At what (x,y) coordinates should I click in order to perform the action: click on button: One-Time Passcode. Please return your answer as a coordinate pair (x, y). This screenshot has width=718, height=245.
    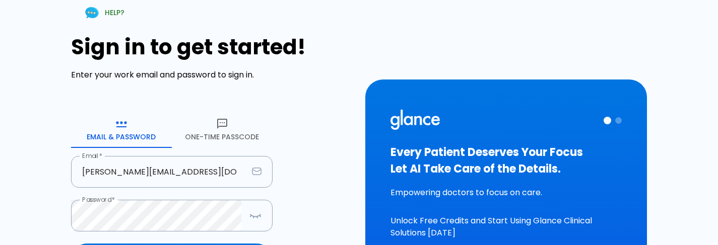
    Looking at the image, I should click on (222, 130).